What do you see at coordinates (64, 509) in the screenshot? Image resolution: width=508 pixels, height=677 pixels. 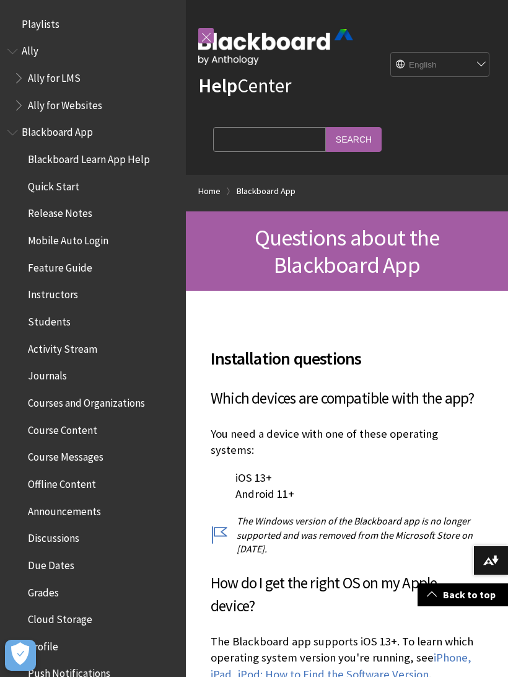 I see `span: Announcements` at bounding box center [64, 509].